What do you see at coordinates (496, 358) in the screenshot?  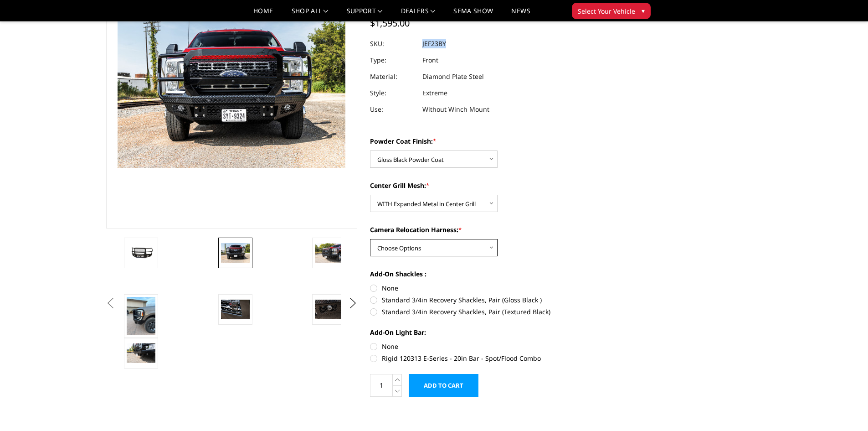 I see `label: Rigid 120313 E-Series - 20in Bar - Spot/Flood Combo` at bounding box center [496, 358].